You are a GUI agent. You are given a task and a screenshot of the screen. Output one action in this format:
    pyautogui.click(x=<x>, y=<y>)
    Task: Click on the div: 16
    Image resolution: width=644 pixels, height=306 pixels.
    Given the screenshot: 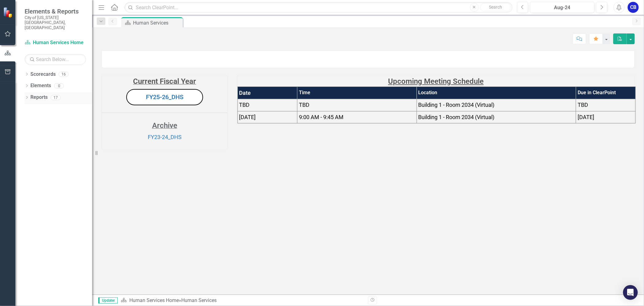 What is the action you would take?
    pyautogui.click(x=64, y=74)
    